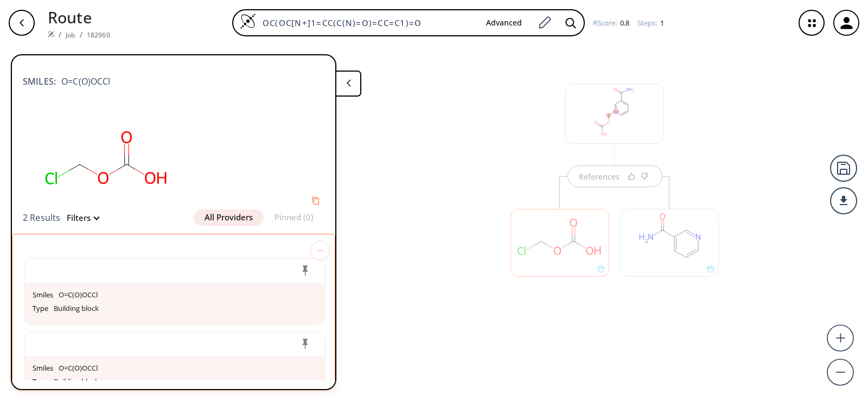  What do you see at coordinates (661, 23) in the screenshot?
I see `span: 1` at bounding box center [661, 23].